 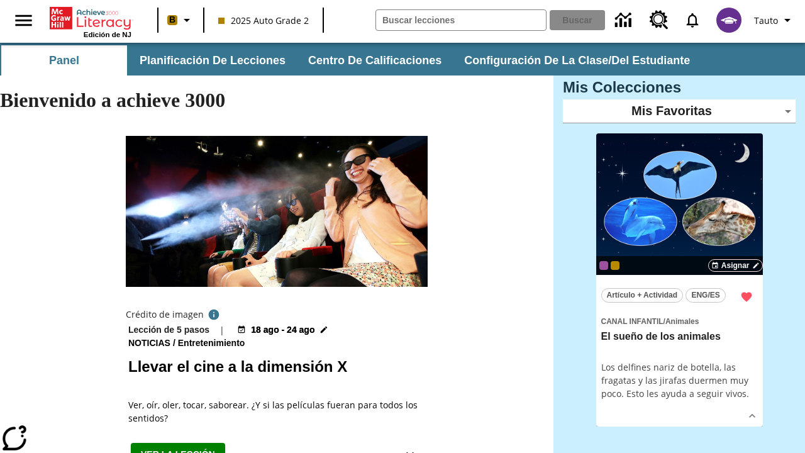 I want to click on div: Ver, oír, oler, tocar, saborear. ¿Y si las películas fueran para todos los sentidos?, so click(x=277, y=411).